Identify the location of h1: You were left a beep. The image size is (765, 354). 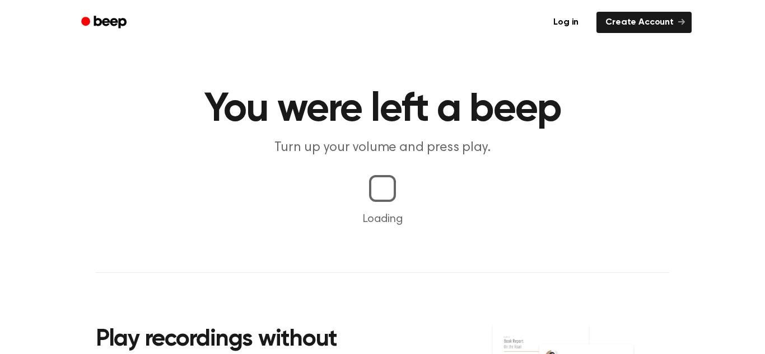
(382, 110).